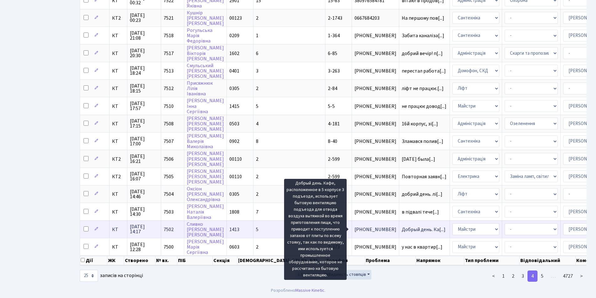  I want to click on th: Проблема, so click(390, 260).